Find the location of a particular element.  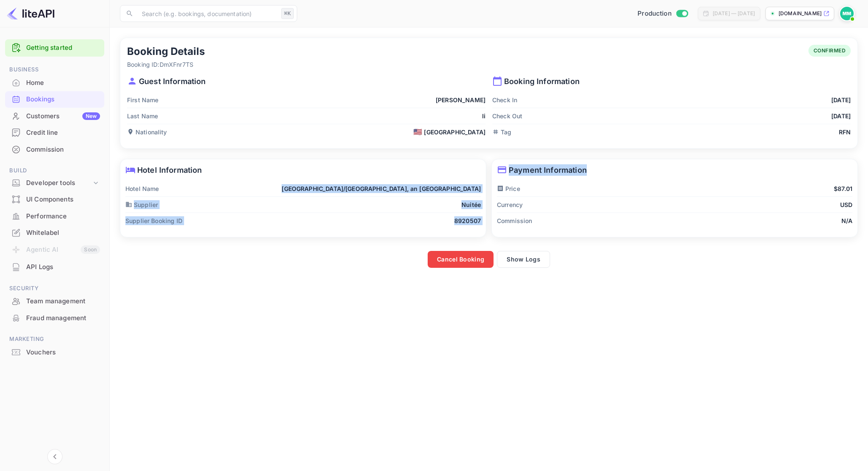

a: Getting started is located at coordinates (63, 47).